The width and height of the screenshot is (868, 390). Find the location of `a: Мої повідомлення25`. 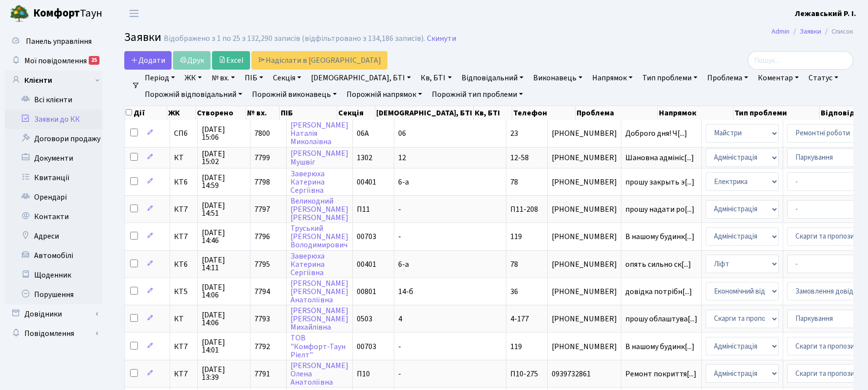

a: Мої повідомлення25 is located at coordinates (53, 61).